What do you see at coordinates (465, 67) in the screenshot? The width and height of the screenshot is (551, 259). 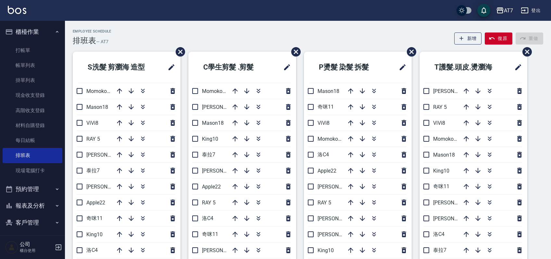 I see `h2: T護髮.頭皮.燙瀏海` at bounding box center [465, 67].